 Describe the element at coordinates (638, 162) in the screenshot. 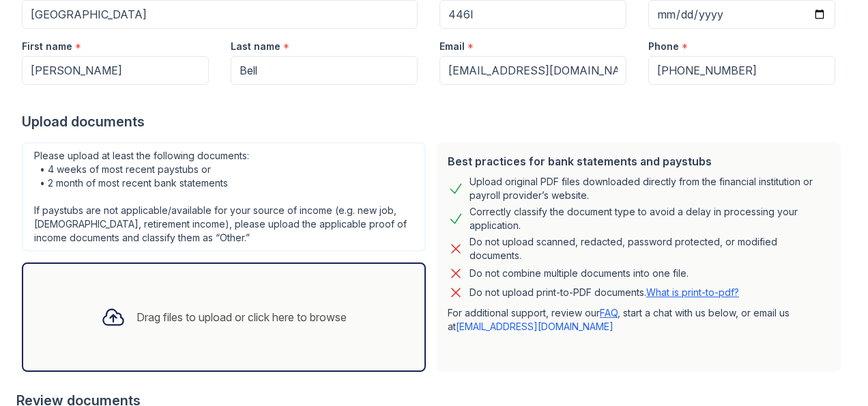

I see `div: Best practices for bank statements and paystubs` at that location.